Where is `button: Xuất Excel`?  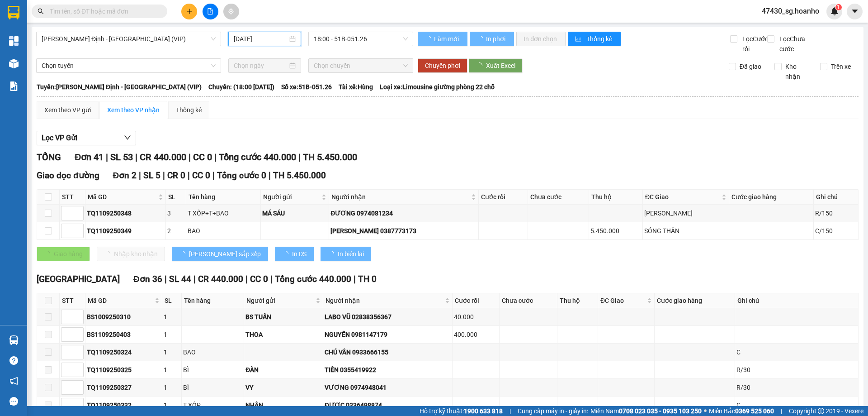 button: Xuất Excel is located at coordinates (496, 66).